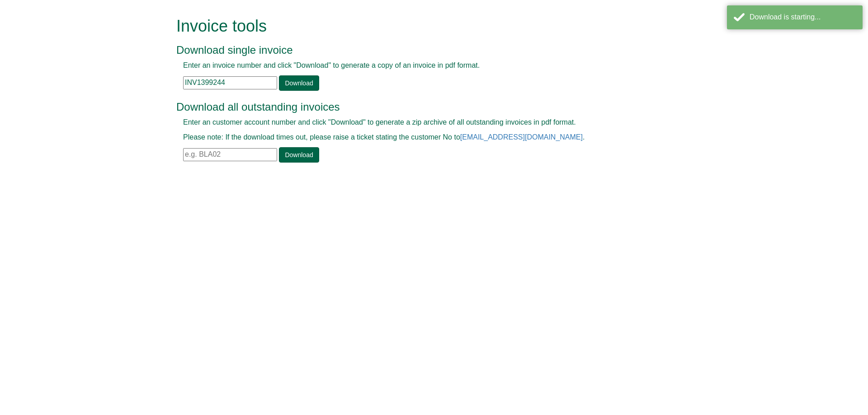 The image size is (868, 415). Describe the element at coordinates (424, 107) in the screenshot. I see `h3: Download all outstanding invoices` at that location.